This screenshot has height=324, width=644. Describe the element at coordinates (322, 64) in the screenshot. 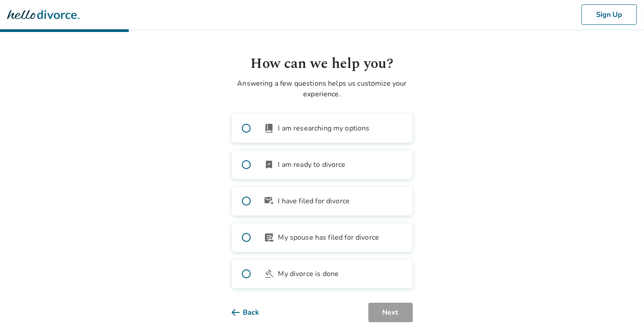

I see `h1: How can we help you?` at that location.